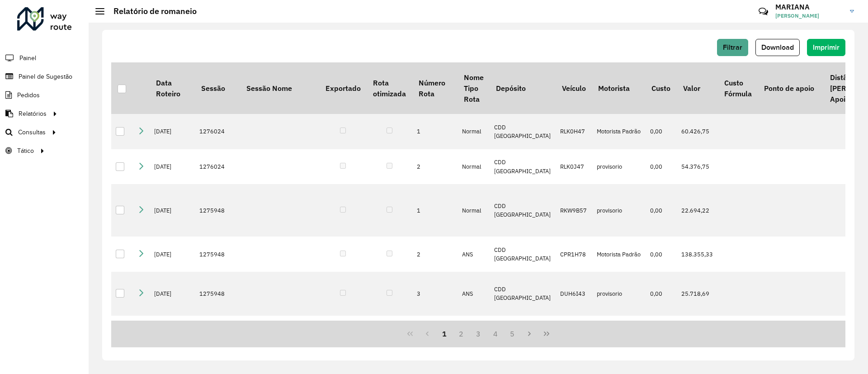 This screenshot has height=374, width=868. I want to click on th: Sessão, so click(217, 88).